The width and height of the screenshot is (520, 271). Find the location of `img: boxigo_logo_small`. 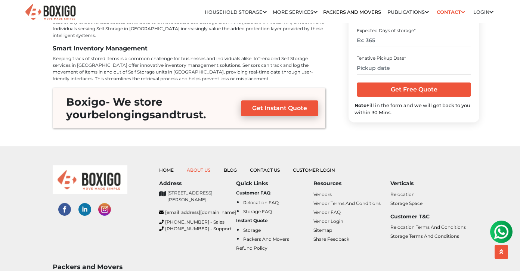

img: boxigo_logo_small is located at coordinates (90, 180).